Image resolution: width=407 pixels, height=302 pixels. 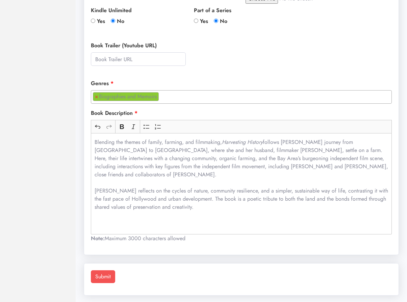 I want to click on div: Editor toolbar, so click(x=241, y=126).